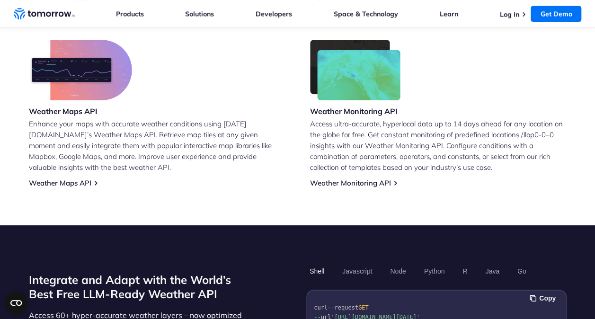 The width and height of the screenshot is (595, 319). What do you see at coordinates (320, 307) in the screenshot?
I see `span: curl` at bounding box center [320, 307].